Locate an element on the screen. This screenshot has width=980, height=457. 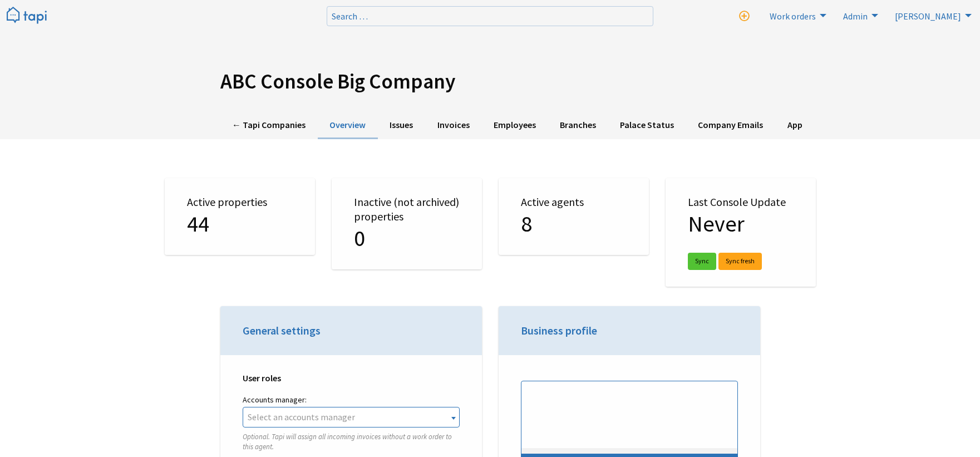
a: Work orders is located at coordinates (796, 16).